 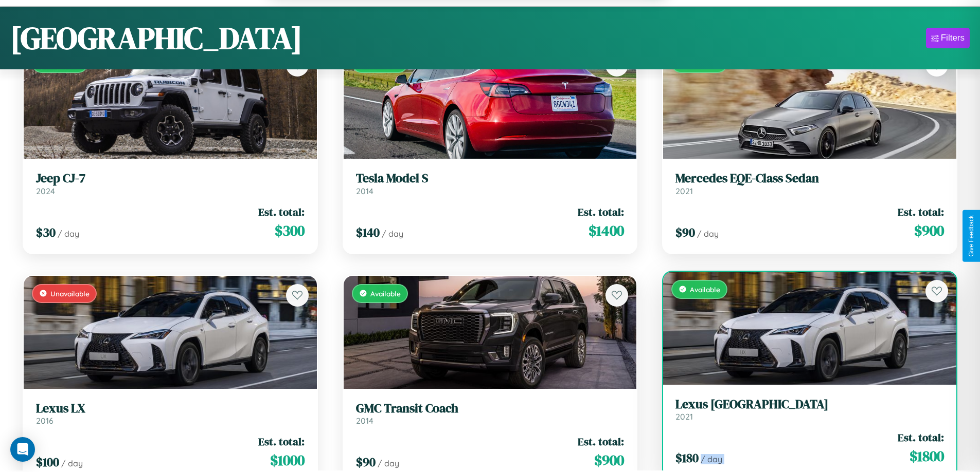 I want to click on a: Lexus LX2016, so click(x=170, y=414).